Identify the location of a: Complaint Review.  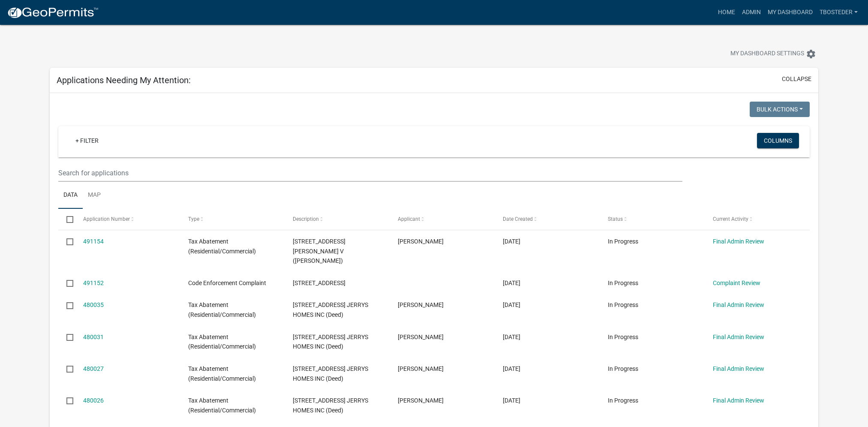
(737, 283).